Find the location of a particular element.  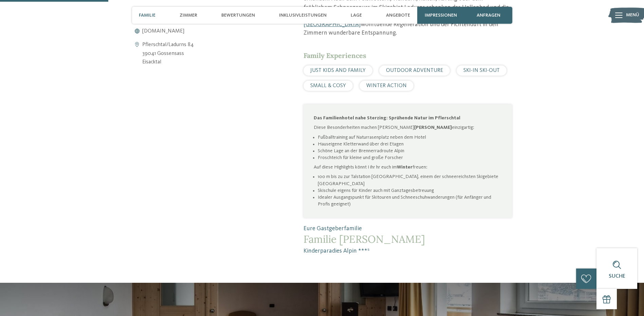

span: Angebote is located at coordinates (398, 15).